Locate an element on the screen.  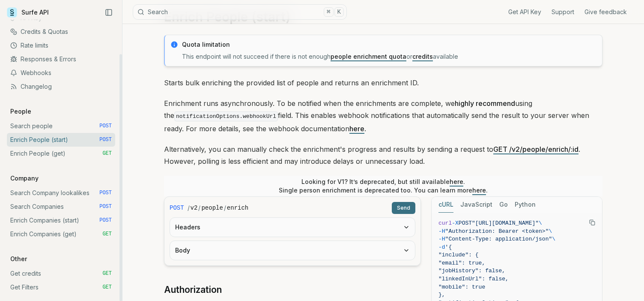
p: Other is located at coordinates (18, 259).